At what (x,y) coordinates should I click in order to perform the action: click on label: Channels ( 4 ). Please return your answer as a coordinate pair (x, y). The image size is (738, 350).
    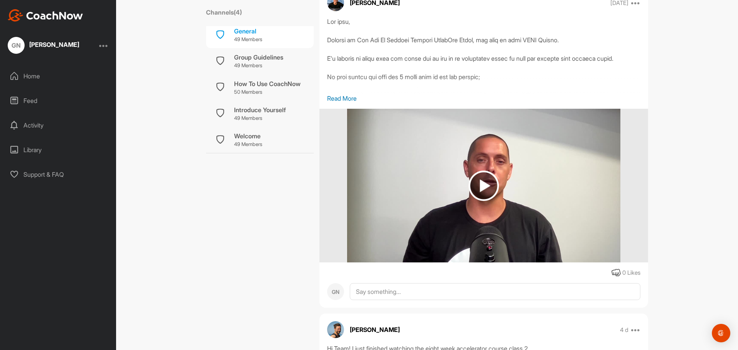
    Looking at the image, I should click on (224, 12).